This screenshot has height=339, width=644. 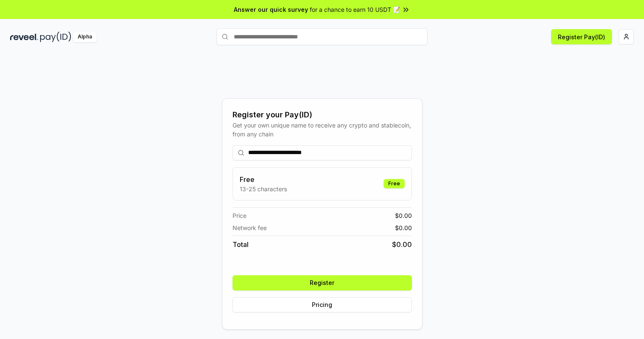 What do you see at coordinates (271, 9) in the screenshot?
I see `span: Answer our quick survey` at bounding box center [271, 9].